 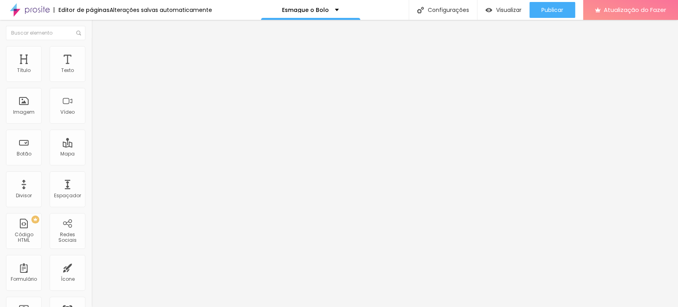 What do you see at coordinates (24, 112) in the screenshot?
I see `font: Imagem` at bounding box center [24, 112].